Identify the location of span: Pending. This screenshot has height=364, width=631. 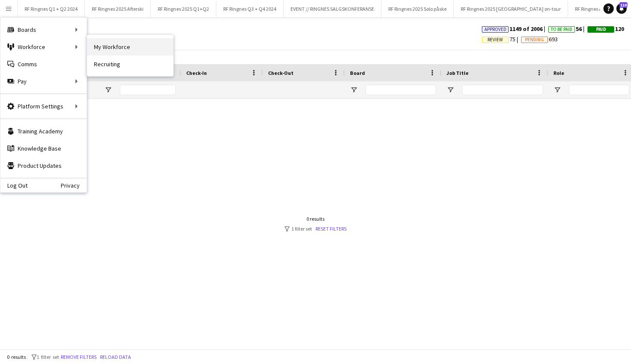
(534, 39).